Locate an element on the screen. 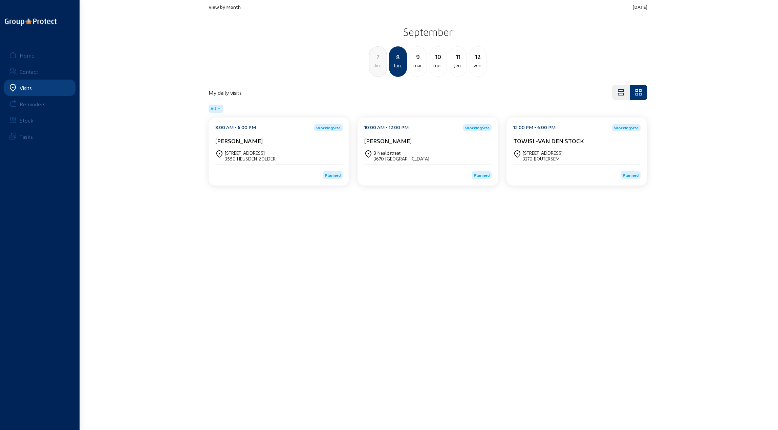 Image resolution: width=778 pixels, height=430 pixels. div: 11 is located at coordinates (458, 57).